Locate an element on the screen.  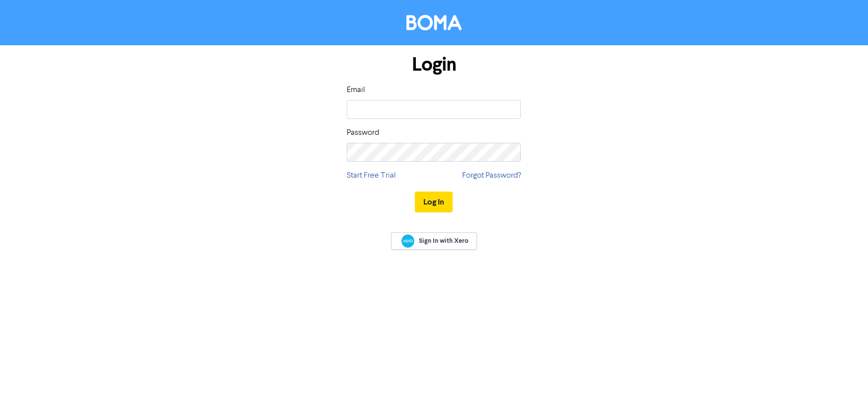
label: Password is located at coordinates (363, 132).